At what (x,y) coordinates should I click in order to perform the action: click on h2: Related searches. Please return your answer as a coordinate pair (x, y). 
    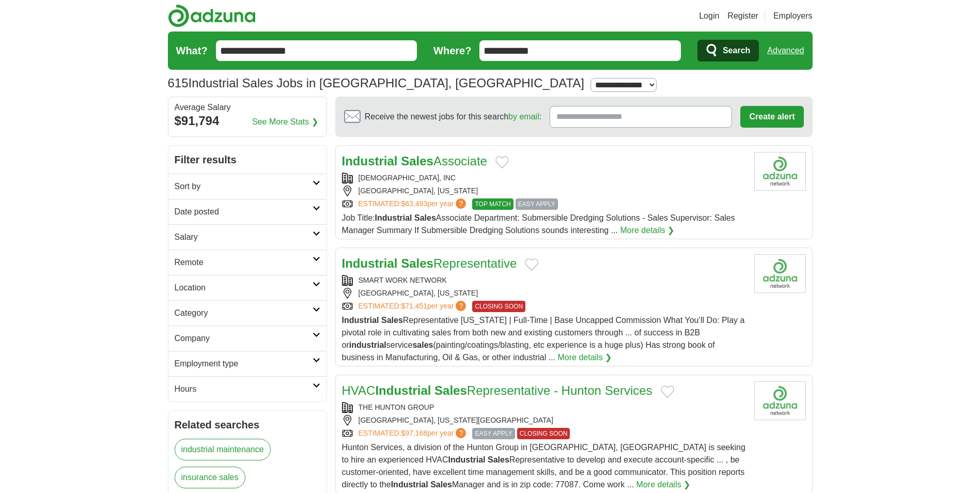
    Looking at the image, I should click on (247, 425).